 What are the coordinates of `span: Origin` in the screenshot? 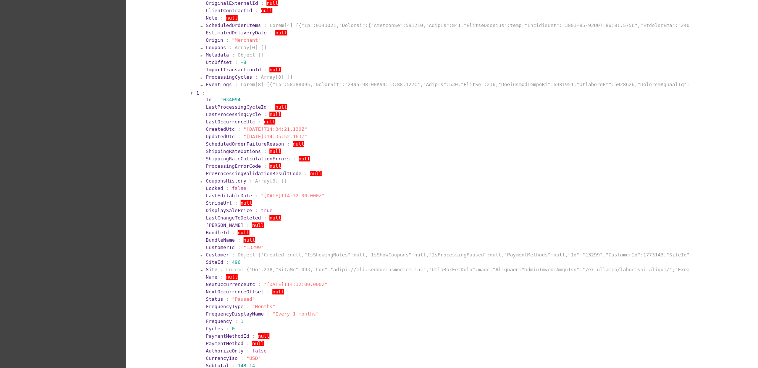 It's located at (214, 40).